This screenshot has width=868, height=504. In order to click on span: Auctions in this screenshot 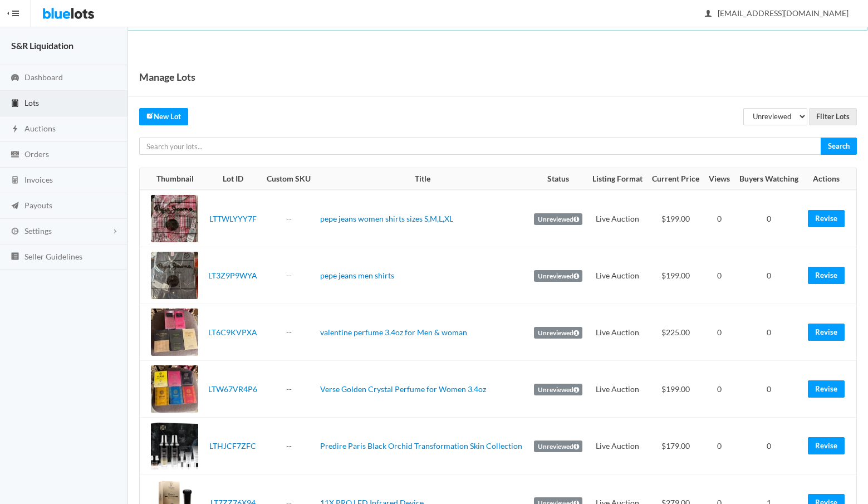, I will do `click(41, 128)`.